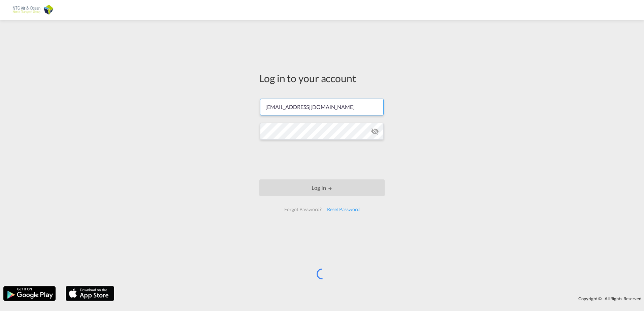  I want to click on img: google.png, so click(30, 294).